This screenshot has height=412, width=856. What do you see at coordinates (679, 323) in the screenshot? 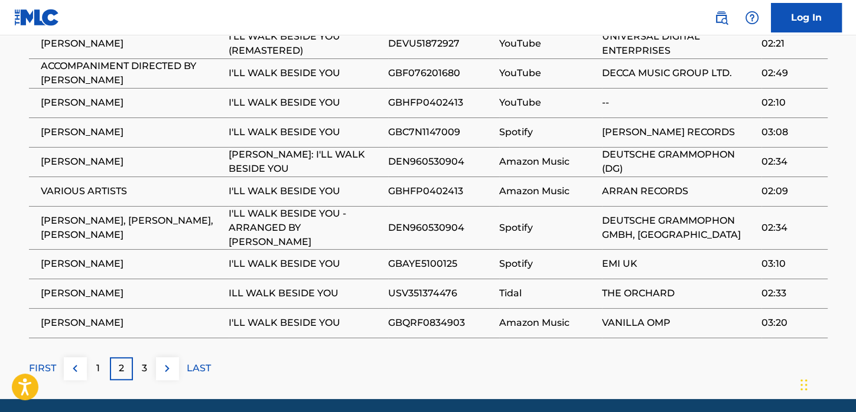
I see `span: VANILLA OMP` at bounding box center [679, 323].